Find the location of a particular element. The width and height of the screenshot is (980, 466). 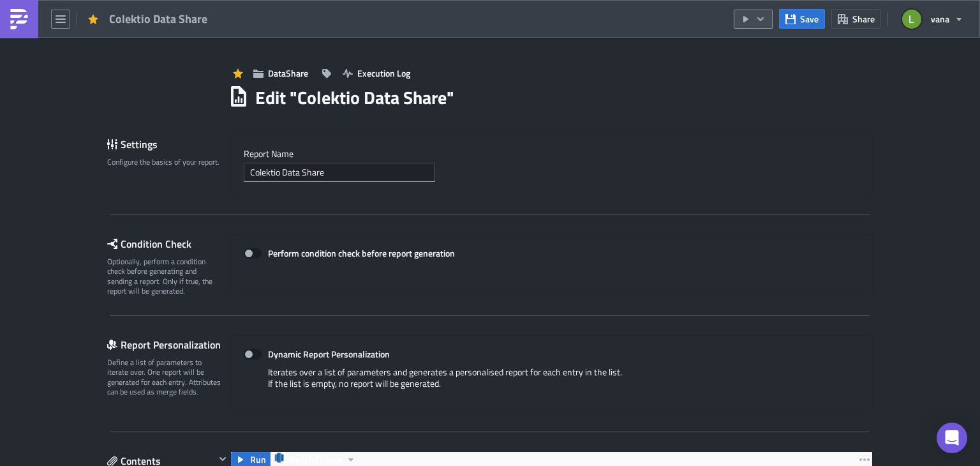

strong: Dynamic Report Personalization is located at coordinates (328, 354).